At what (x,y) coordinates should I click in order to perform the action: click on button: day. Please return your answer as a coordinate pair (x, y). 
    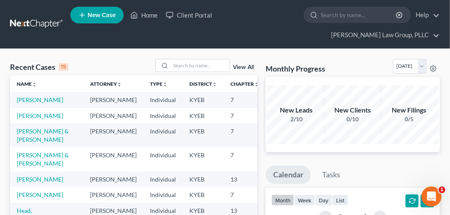
    Looking at the image, I should click on (323, 200).